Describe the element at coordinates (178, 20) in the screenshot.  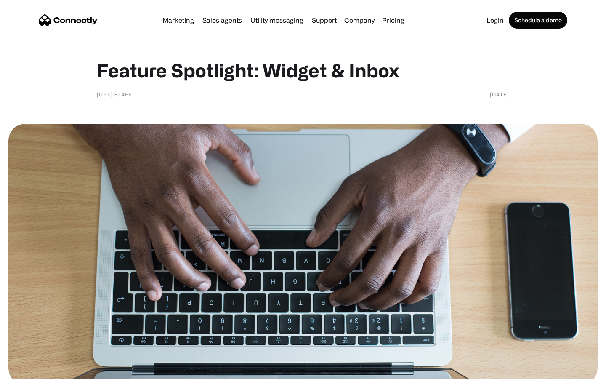
I see `a: Marketing` at that location.